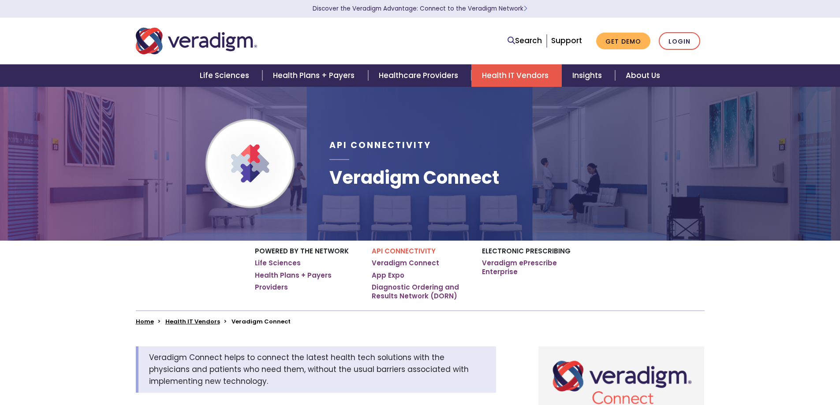 Image resolution: width=840 pixels, height=405 pixels. I want to click on a: Veradigm logo, so click(196, 41).